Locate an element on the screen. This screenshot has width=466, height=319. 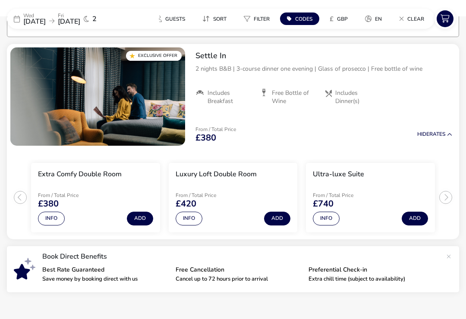
p: Best Rate Guaranteed is located at coordinates (105, 270).